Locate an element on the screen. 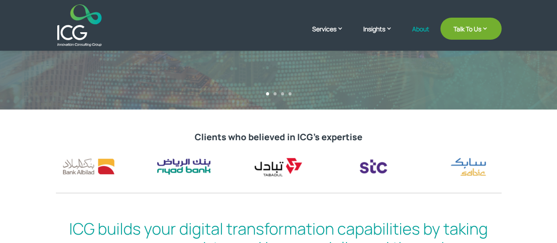 The width and height of the screenshot is (557, 243). a: 3 is located at coordinates (282, 93).